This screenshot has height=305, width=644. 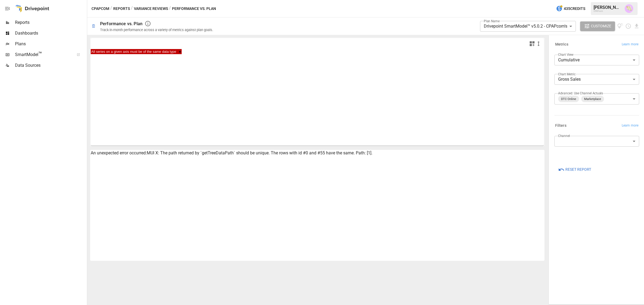 I want to click on span: All series on a given axis must be of the same data type, so click(x=136, y=51).